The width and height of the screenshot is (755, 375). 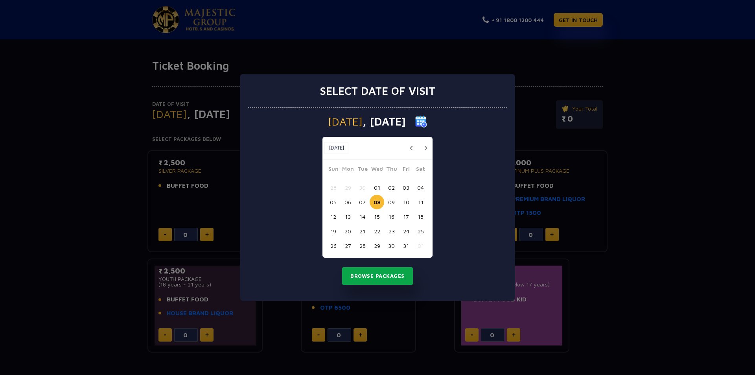 What do you see at coordinates (420, 216) in the screenshot?
I see `button: 18` at bounding box center [420, 216].